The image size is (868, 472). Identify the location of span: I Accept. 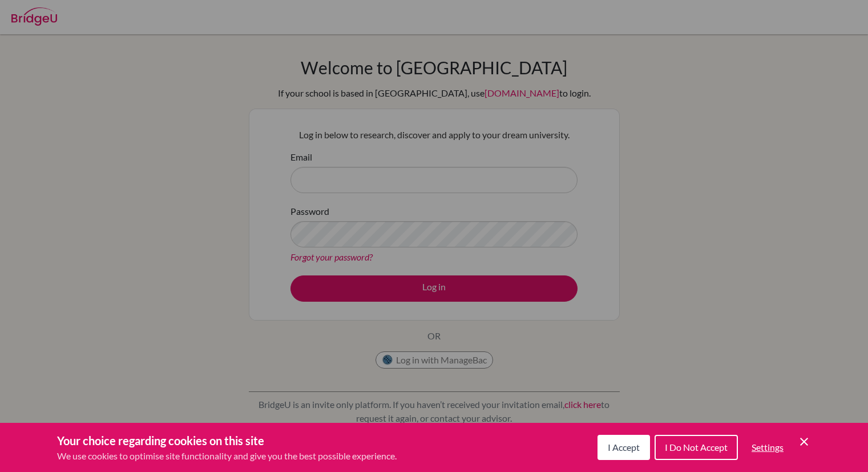
(624, 447).